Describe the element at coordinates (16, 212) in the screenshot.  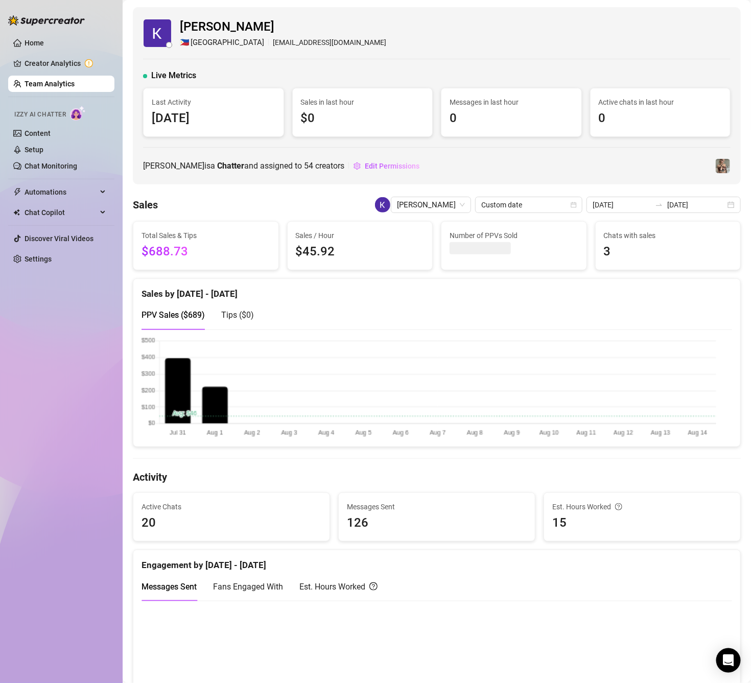
I see `img: Chat Copilot` at that location.